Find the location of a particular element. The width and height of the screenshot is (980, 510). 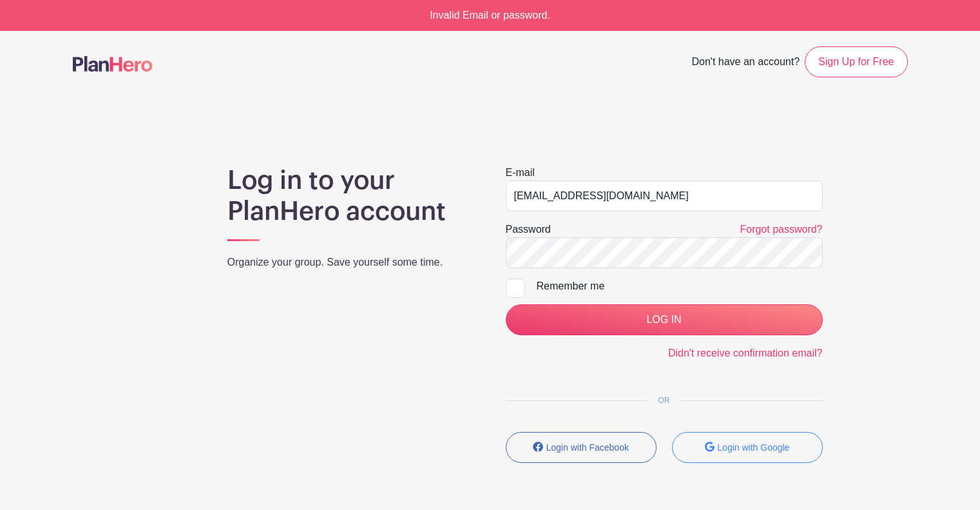

a: Sign Up for Free is located at coordinates (856, 62).